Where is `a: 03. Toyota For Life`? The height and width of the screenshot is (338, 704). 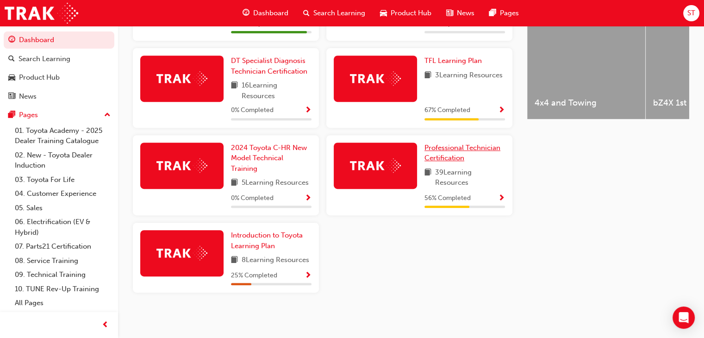
a: 03. Toyota For Life is located at coordinates (62, 179).